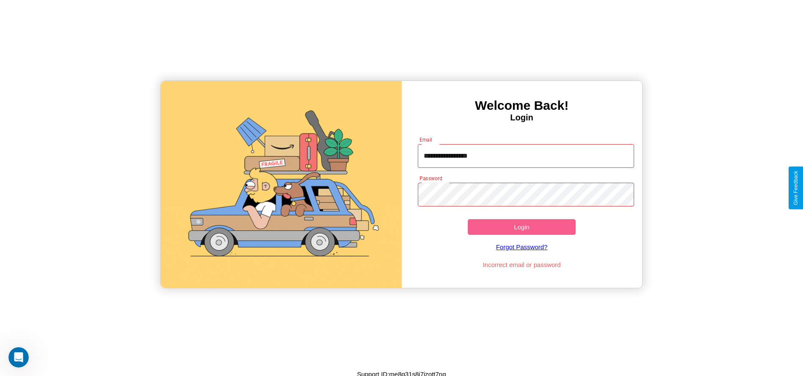 The height and width of the screenshot is (376, 803). What do you see at coordinates (522, 117) in the screenshot?
I see `h4: Login` at bounding box center [522, 117].